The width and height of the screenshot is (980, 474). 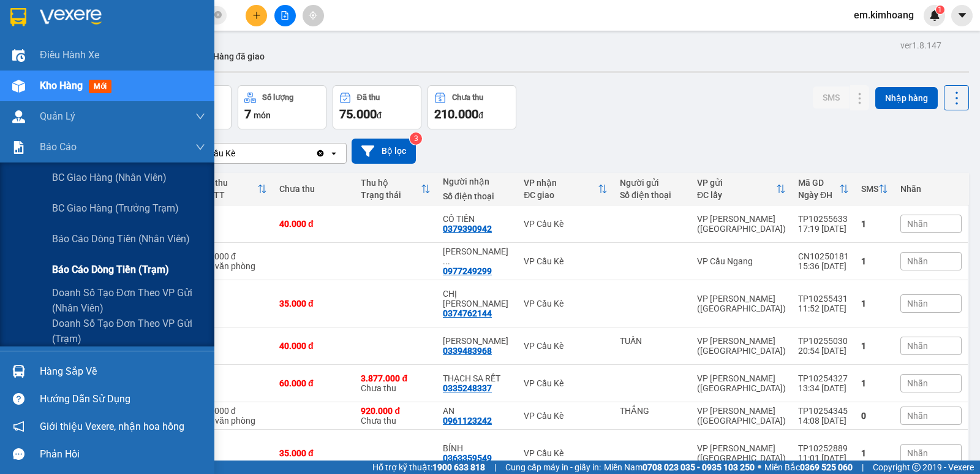 What do you see at coordinates (481, 115) in the screenshot?
I see `span: đ` at bounding box center [481, 115].